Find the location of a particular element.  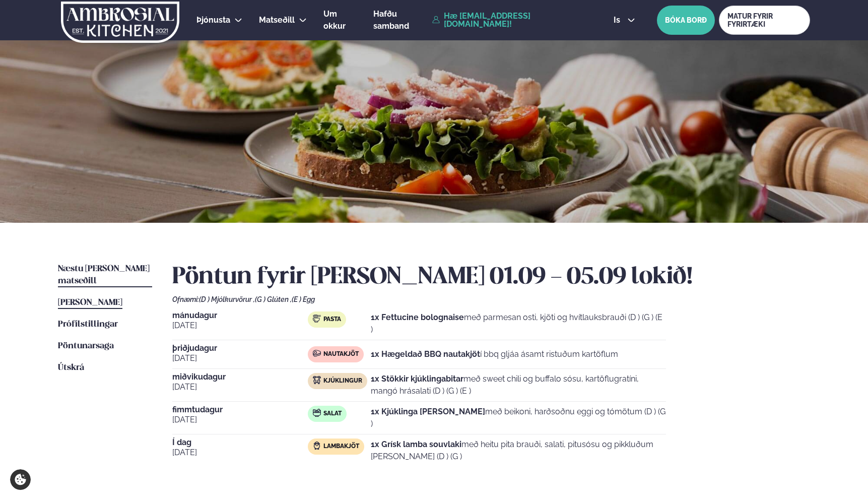

strong: 1x Fettucine bolognaise is located at coordinates (417, 317).